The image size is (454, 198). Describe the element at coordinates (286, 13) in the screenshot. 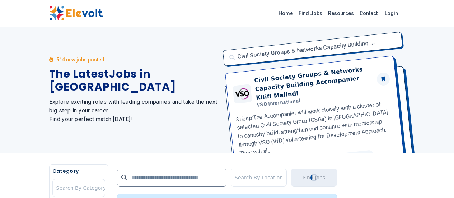

I see `a: Home` at that location.